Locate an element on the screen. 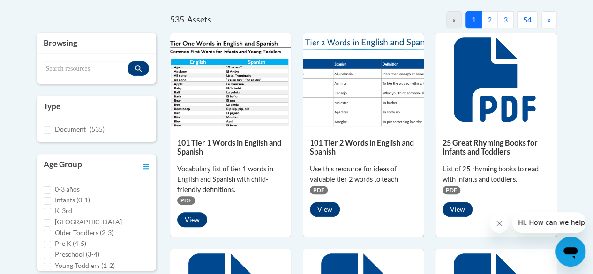 This screenshot has height=274, width=593. label: 0-3 años is located at coordinates (67, 189).